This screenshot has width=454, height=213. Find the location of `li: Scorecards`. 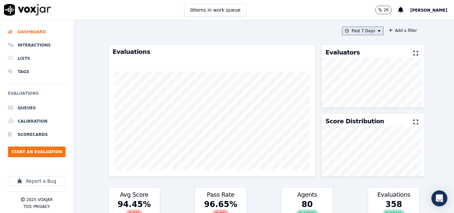

li: Scorecards is located at coordinates (37, 135).